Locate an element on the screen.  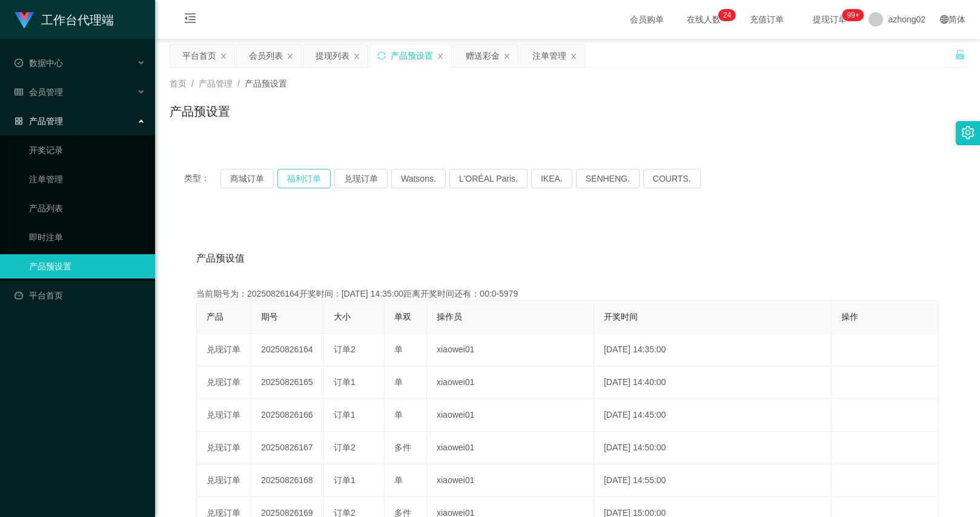
a: 图标: dashboard平台首页 is located at coordinates (80, 296).